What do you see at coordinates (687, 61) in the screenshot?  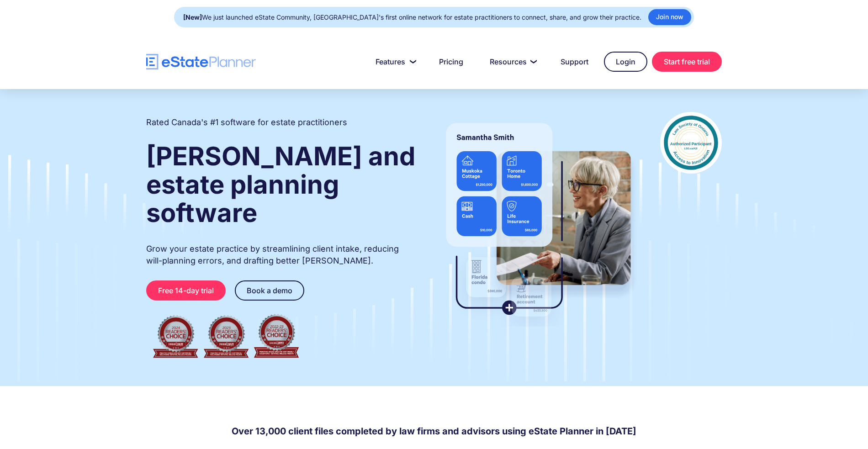 I see `a: Start free trial` at bounding box center [687, 61].